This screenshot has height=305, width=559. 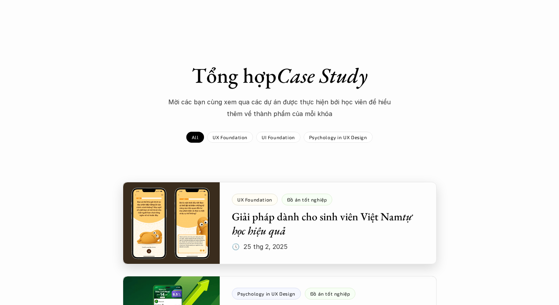 What do you see at coordinates (278, 137) in the screenshot?
I see `p: UI Foundation` at bounding box center [278, 137].